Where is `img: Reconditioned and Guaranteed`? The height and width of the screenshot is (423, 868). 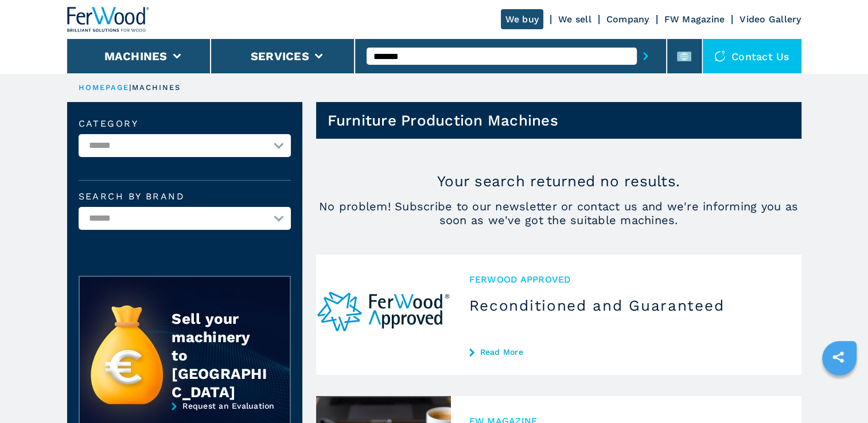 img: Reconditioned and Guaranteed is located at coordinates (383, 315).